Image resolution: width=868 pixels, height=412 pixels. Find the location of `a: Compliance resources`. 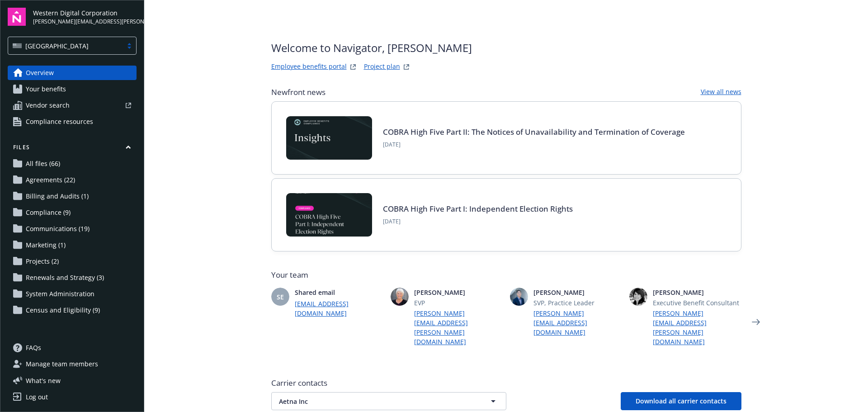

a: Compliance resources is located at coordinates (72, 121).